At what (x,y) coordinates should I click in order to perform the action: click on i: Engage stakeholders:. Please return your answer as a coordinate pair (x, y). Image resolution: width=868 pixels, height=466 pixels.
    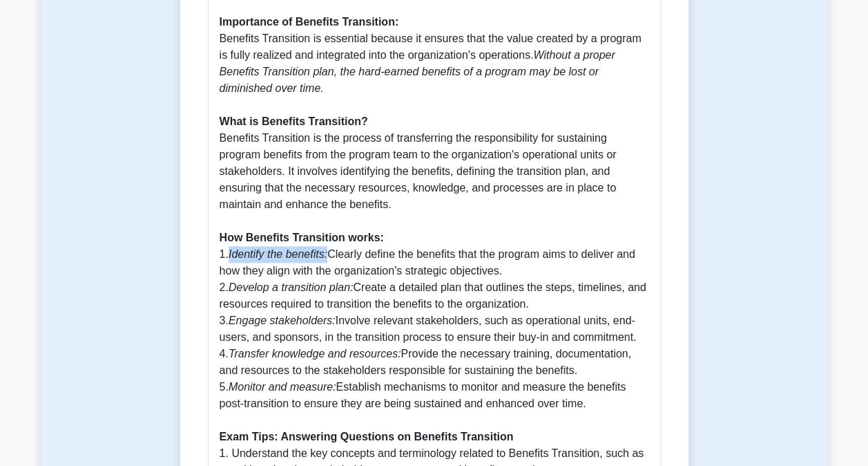
    Looking at the image, I should click on (281, 320).